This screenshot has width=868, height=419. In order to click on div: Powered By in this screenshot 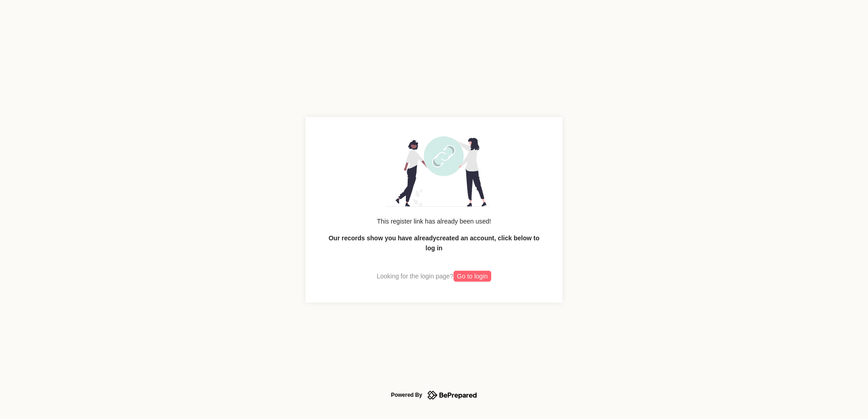, I will do `click(407, 395)`.